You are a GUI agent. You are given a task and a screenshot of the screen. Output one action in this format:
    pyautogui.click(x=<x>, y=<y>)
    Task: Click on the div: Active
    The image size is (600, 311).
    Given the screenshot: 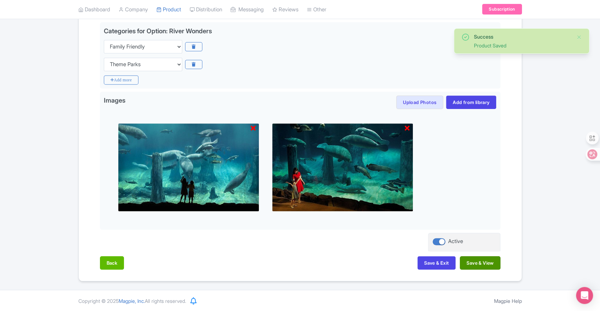 What is the action you would take?
    pyautogui.click(x=456, y=241)
    